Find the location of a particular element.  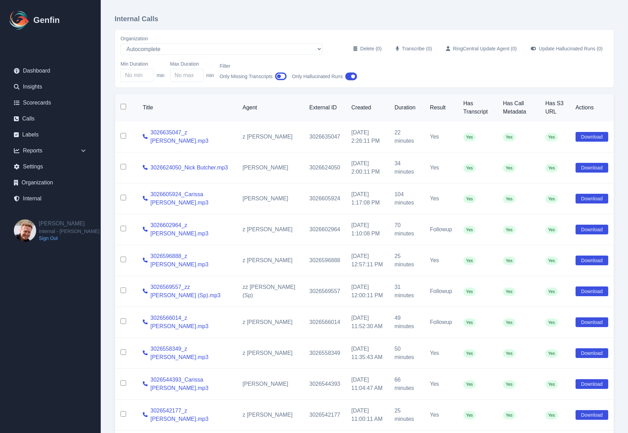

a: Sign Out is located at coordinates (69, 238).